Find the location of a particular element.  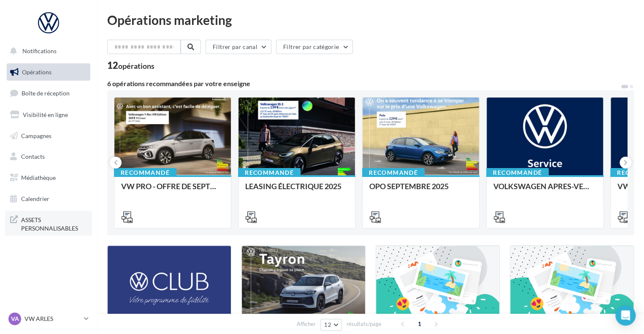

button: Filtrer par catégorie is located at coordinates (314, 47).